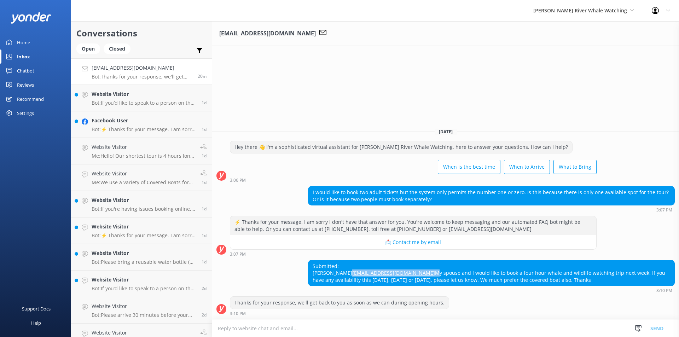  Describe the element at coordinates (204, 103) in the screenshot. I see `span: Sep 11 2025 02:31pm (UTC -07:00) America/Tijuana` at that location.